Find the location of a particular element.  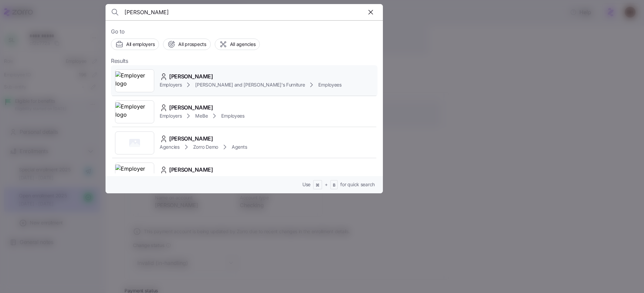

button: All agencies is located at coordinates (238, 44).